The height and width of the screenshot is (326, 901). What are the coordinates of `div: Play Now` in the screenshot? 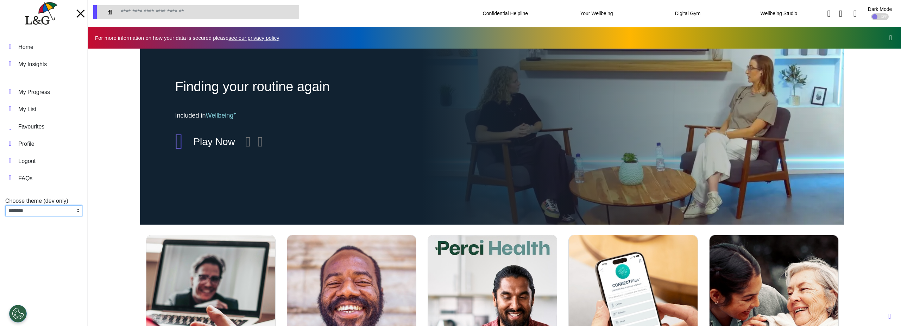 It's located at (214, 142).